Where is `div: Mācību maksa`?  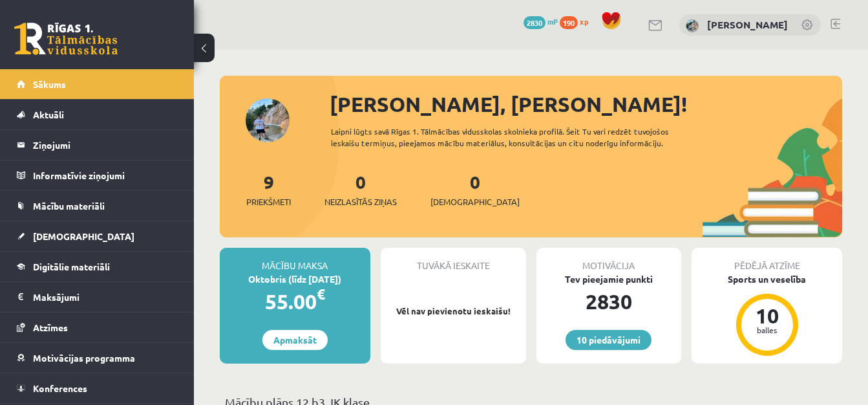
div: Mācību maksa is located at coordinates (295, 260).